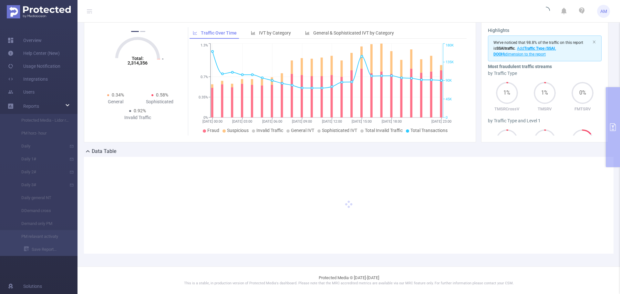 Image resolution: width=620 pixels, height=294 pixels. What do you see at coordinates (595, 42) in the screenshot?
I see `i: icon: close` at bounding box center [595, 42].